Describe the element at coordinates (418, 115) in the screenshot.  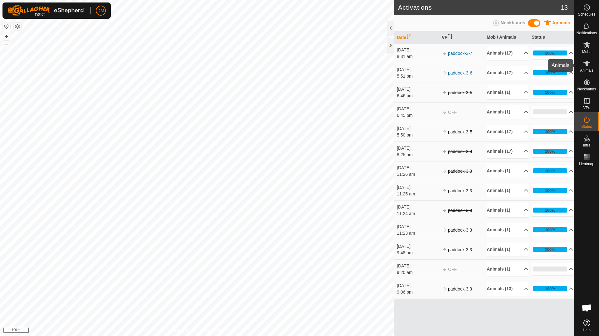
I see `div: 6:45 pm` at that location.